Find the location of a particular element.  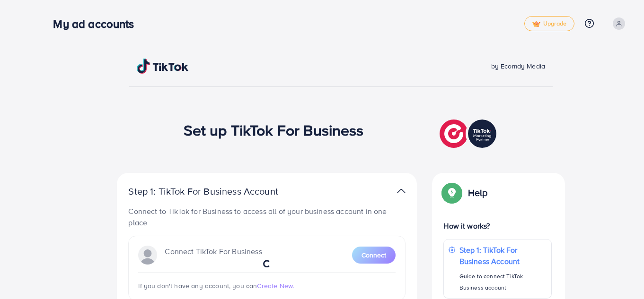

span: Upgrade is located at coordinates (549, 23).